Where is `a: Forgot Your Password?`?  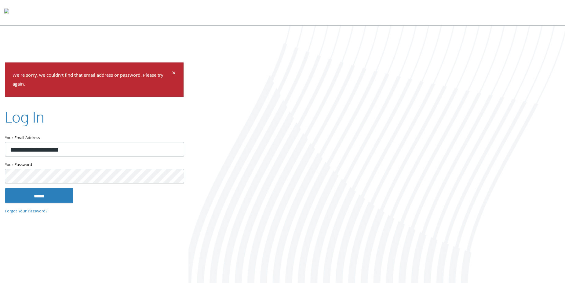 a: Forgot Your Password? is located at coordinates (26, 211).